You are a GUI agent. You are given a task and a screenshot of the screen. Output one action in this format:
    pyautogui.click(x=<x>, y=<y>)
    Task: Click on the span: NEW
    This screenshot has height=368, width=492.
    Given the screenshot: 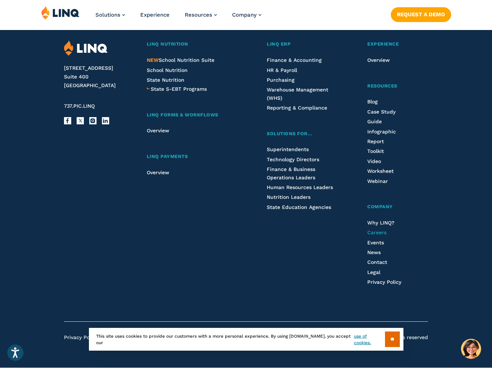 What is the action you would take?
    pyautogui.click(x=153, y=60)
    